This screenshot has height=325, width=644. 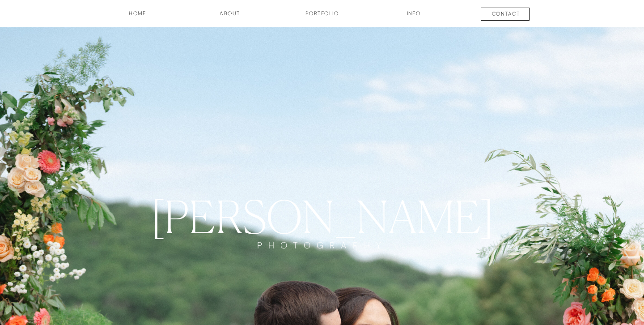 I want to click on a: INFO, so click(x=414, y=17).